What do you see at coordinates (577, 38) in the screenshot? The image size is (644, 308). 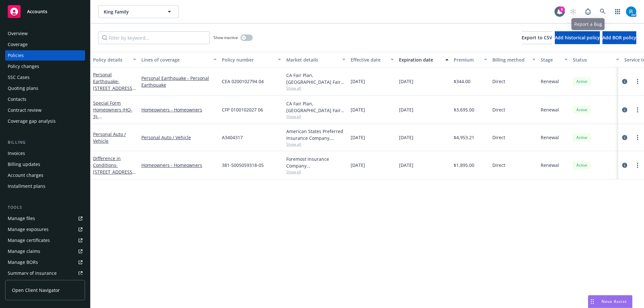 I see `button: Add historical policy` at bounding box center [577, 38].